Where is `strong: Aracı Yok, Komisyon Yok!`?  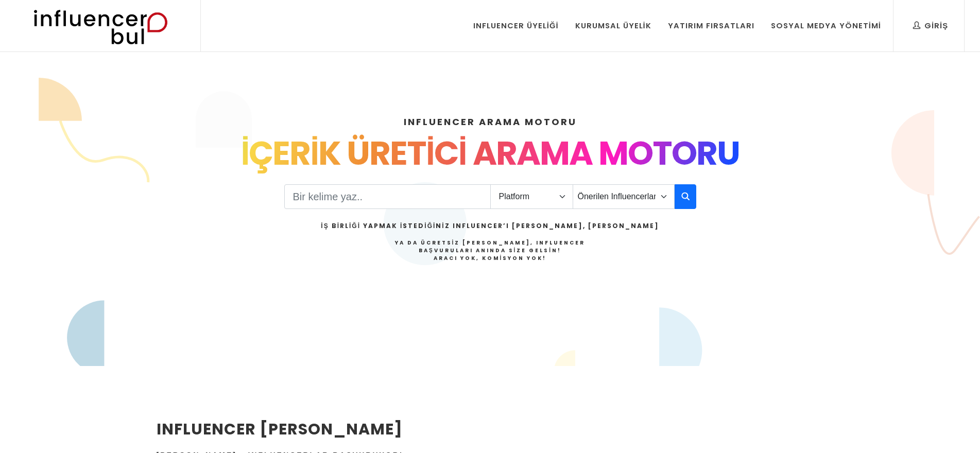
strong: Aracı Yok, Komisyon Yok! is located at coordinates (490, 258).